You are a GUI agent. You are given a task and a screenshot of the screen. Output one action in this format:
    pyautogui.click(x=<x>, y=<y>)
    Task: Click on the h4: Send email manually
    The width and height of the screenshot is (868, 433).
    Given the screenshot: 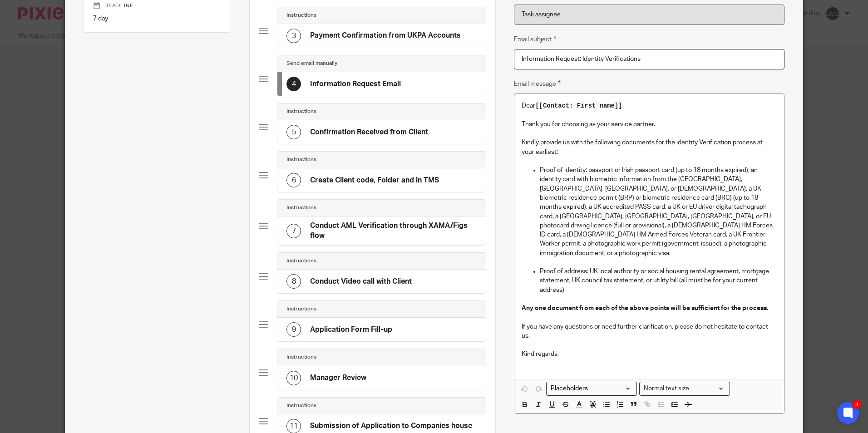 What is the action you would take?
    pyautogui.click(x=312, y=64)
    